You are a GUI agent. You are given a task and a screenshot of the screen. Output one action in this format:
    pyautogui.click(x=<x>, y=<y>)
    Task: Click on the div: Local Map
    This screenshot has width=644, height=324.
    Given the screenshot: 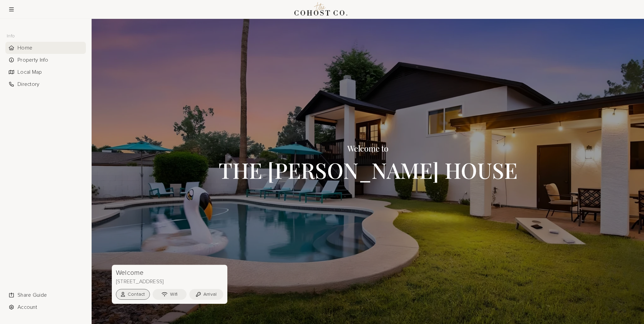 What is the action you would take?
    pyautogui.click(x=45, y=73)
    